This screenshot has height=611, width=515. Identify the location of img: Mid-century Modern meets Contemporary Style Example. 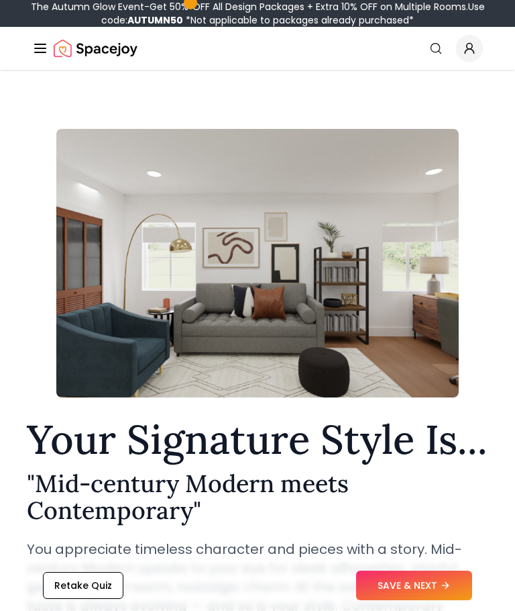
(258, 263).